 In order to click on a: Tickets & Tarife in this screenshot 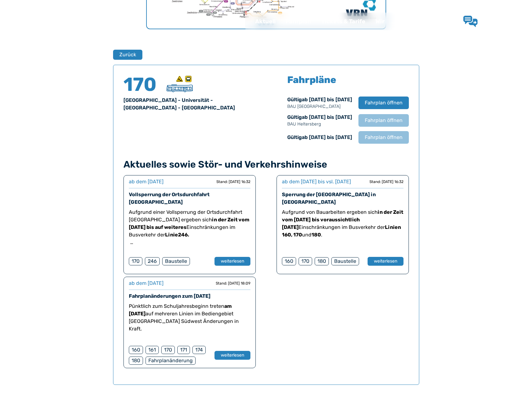, I will do `click(344, 22)`.